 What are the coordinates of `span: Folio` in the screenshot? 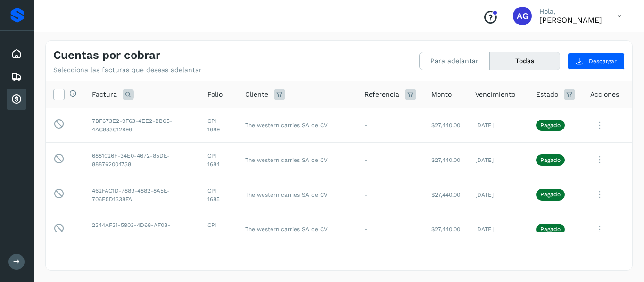 It's located at (215, 94).